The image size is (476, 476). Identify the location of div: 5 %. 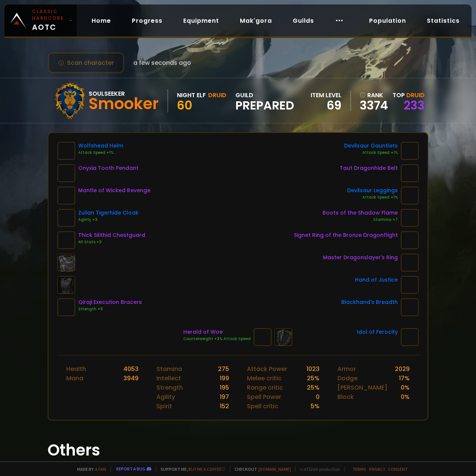
(315, 406).